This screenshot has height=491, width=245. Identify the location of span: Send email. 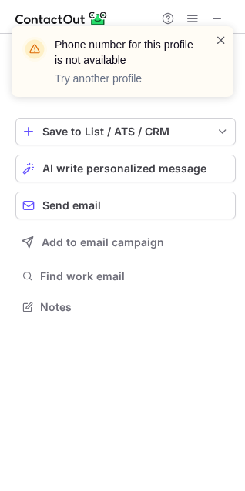
(72, 206).